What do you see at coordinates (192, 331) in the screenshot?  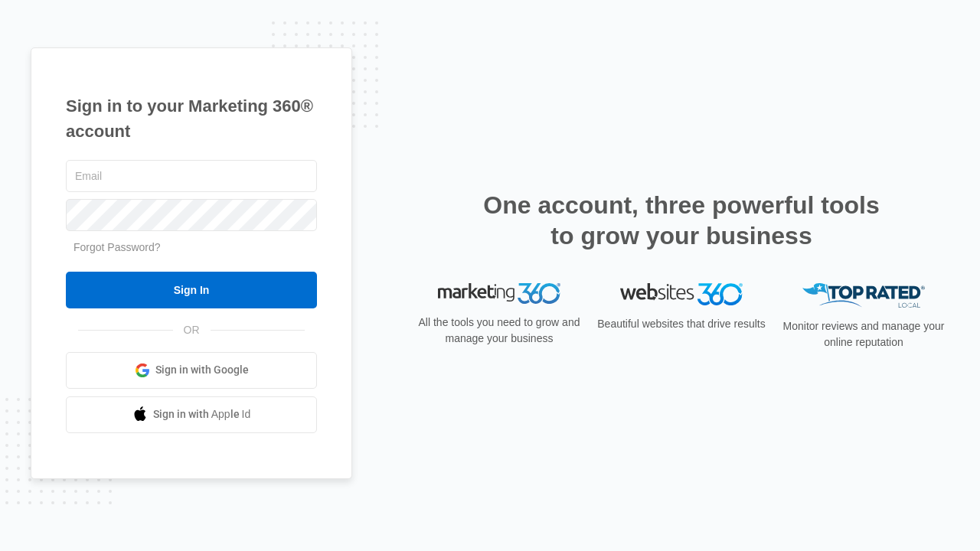 I see `span: OR` at bounding box center [192, 331].